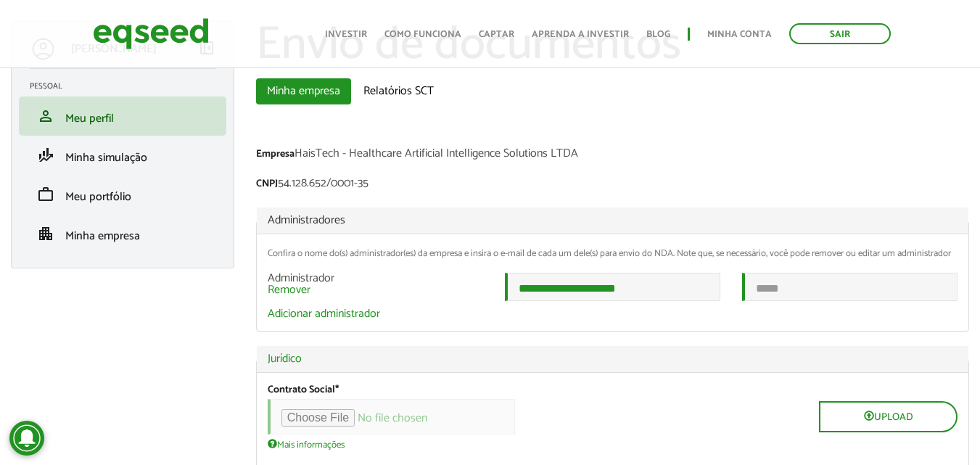 The width and height of the screenshot is (980, 465). Describe the element at coordinates (337, 389) in the screenshot. I see `span: Este campo é obrigatório.` at that location.